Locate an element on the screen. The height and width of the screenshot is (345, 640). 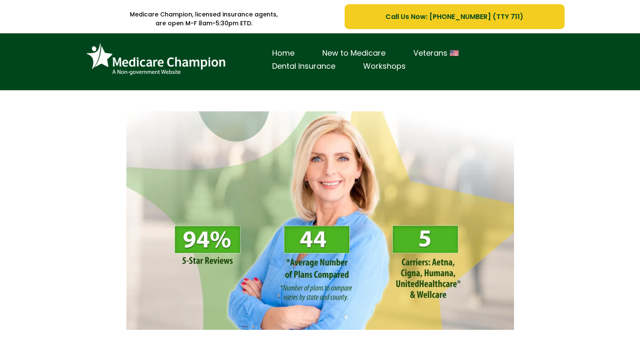
p: are open M-F 8am-5:30pm ETD. is located at coordinates (204, 23).